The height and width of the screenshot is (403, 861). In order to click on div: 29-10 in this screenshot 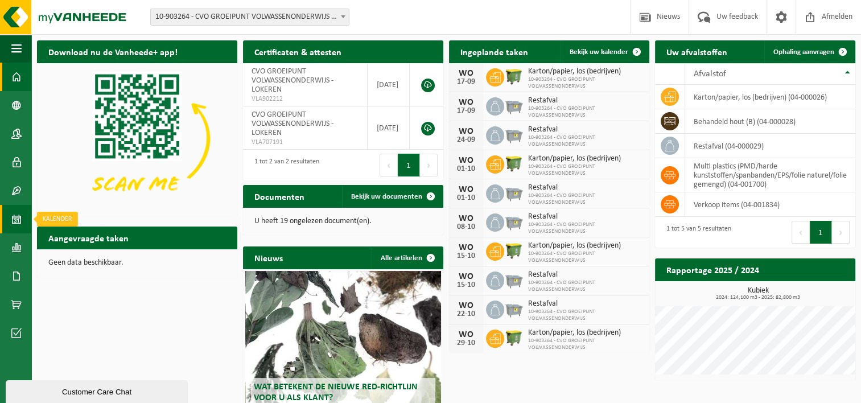, I will do `click(466, 343)`.